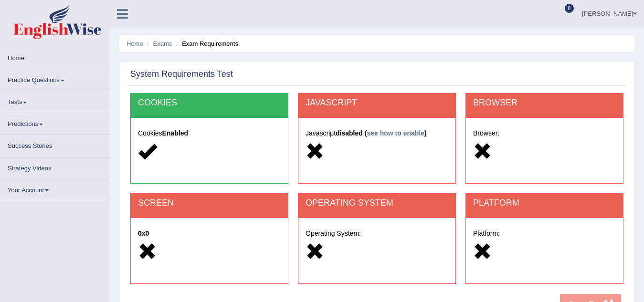  I want to click on h2: BROWSER, so click(544, 103).